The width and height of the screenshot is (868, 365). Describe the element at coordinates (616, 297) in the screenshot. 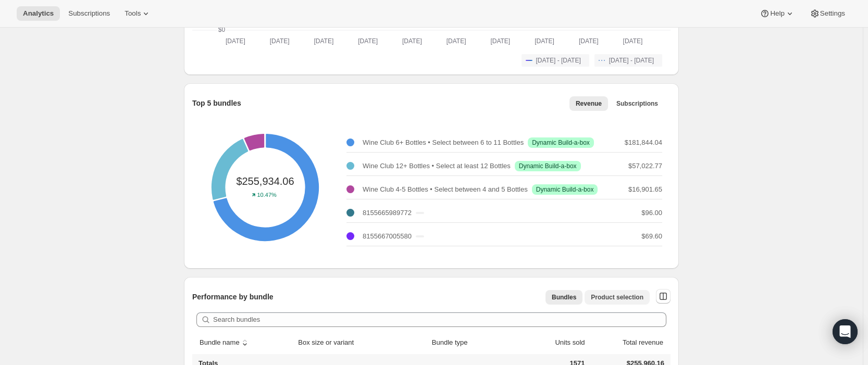

I see `span: Product selection` at that location.